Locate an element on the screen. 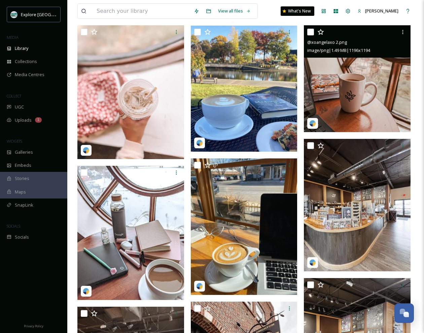 The image size is (424, 333). img: @xoangelaxo 2.png is located at coordinates (357, 78).